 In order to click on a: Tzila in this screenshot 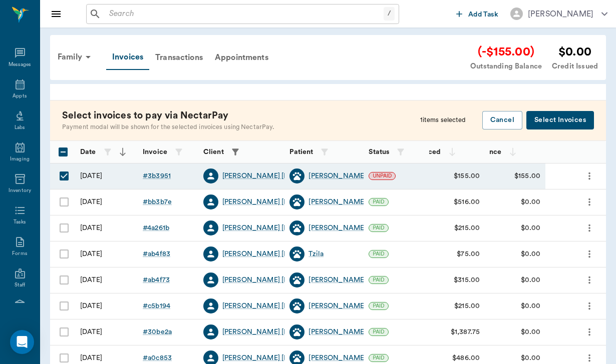, I will do `click(316, 254)`.